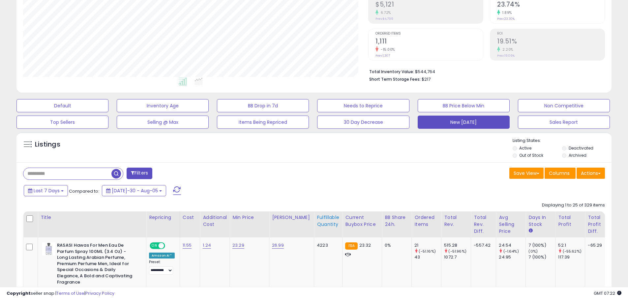  What do you see at coordinates (187, 246) in the screenshot?
I see `a: 11.55` at bounding box center [187, 246].